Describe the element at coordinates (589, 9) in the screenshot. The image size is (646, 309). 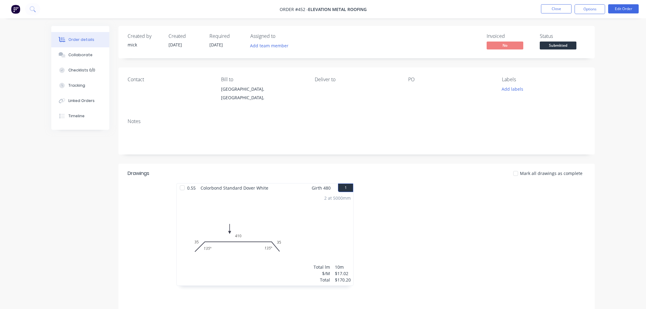
I see `button: Options` at that location.